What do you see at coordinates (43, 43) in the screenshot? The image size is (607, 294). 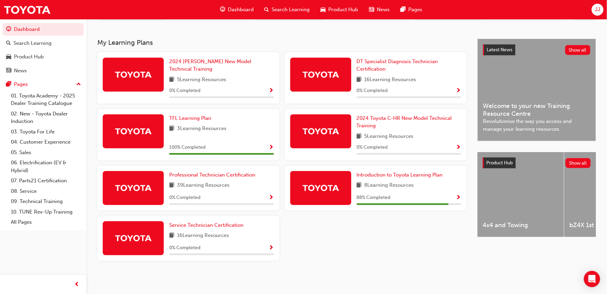 I see `a: Search Learning` at bounding box center [43, 43].